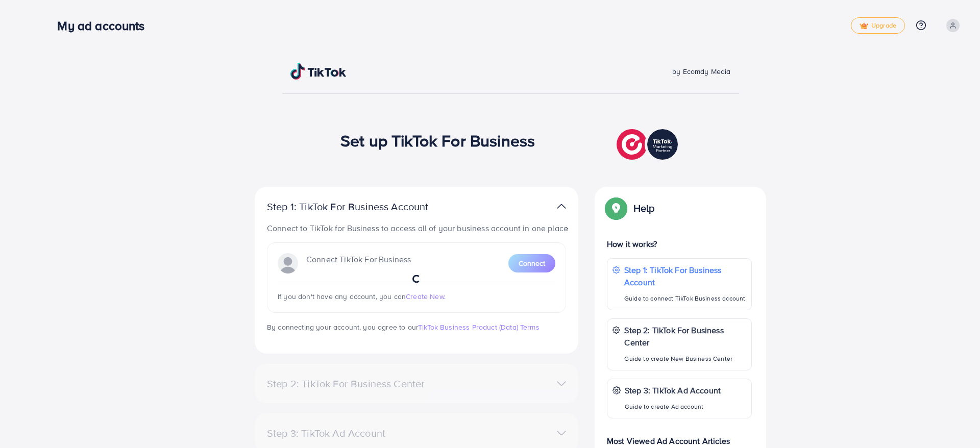 The width and height of the screenshot is (980, 448). What do you see at coordinates (438, 141) in the screenshot?
I see `h1: Set up TikTok For Business` at bounding box center [438, 141].